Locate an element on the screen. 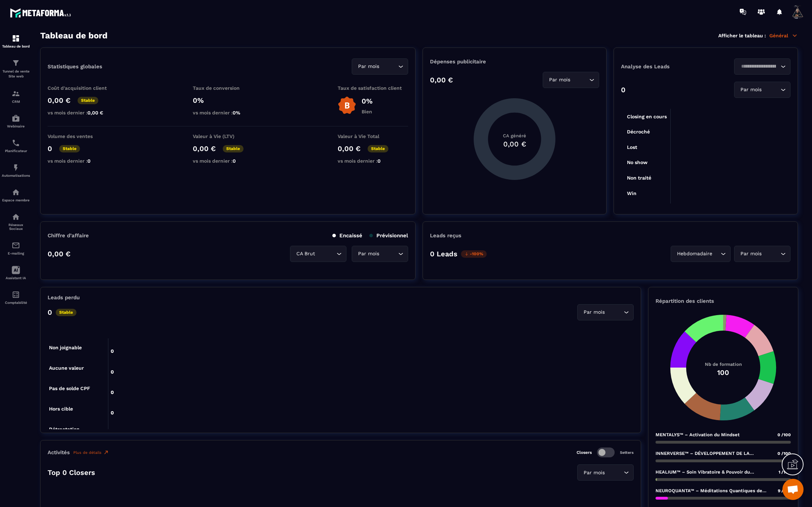 This screenshot has height=507, width=812. tspan: No show is located at coordinates (637, 162).